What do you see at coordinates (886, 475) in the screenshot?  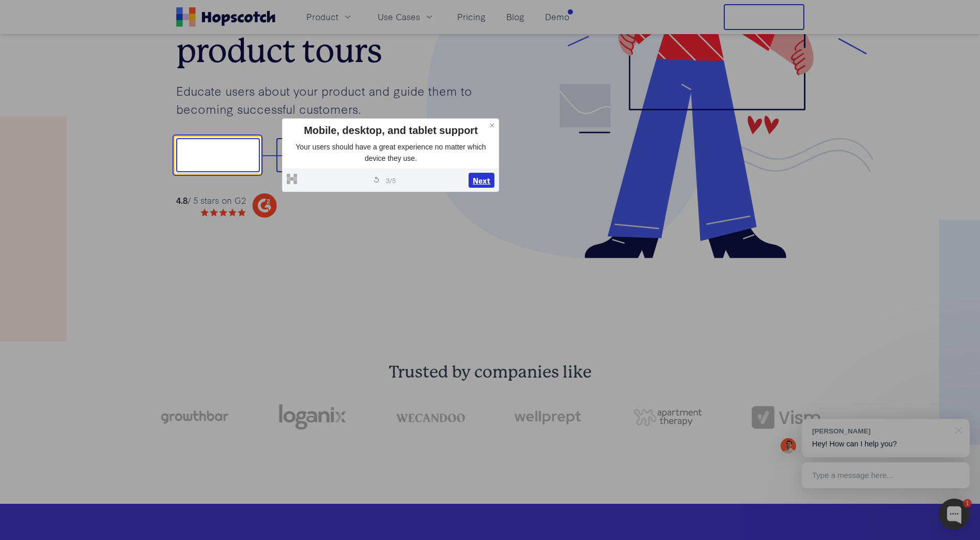 I see `div: Type a message here...` at bounding box center [886, 475].